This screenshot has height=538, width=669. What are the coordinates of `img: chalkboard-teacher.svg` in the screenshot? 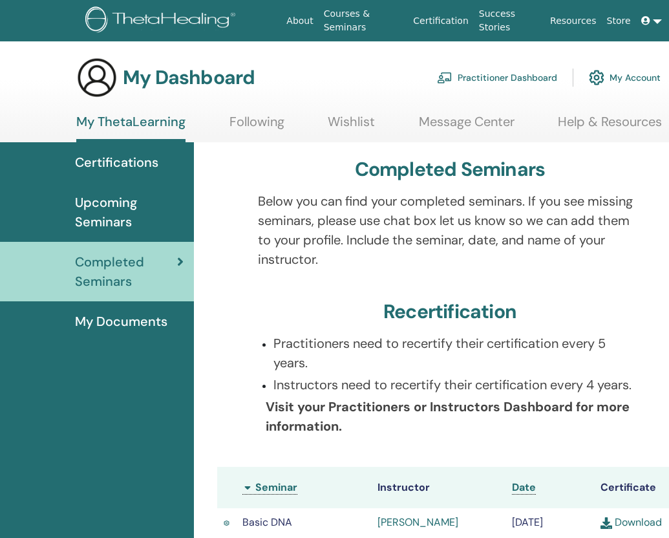 It's located at (445, 78).